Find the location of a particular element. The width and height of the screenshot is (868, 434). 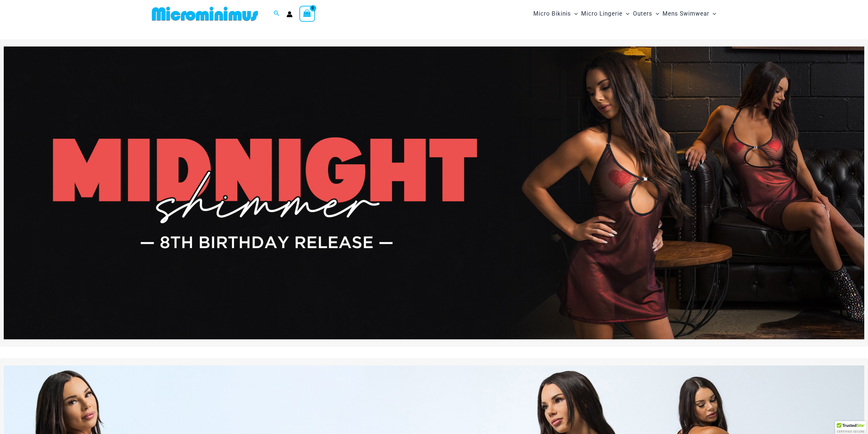

a: View Shopping Cart, empty is located at coordinates (307, 14).